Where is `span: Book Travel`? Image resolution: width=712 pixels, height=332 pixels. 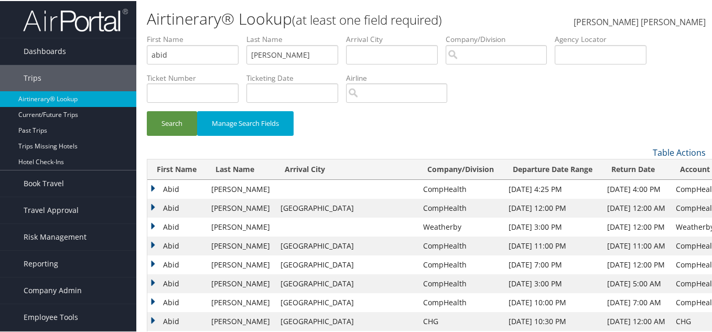
span: Book Travel is located at coordinates (44, 183).